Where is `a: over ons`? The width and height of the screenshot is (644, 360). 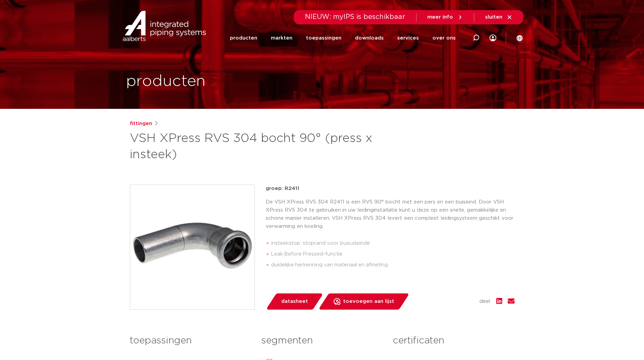
a: over ons is located at coordinates (444, 38).